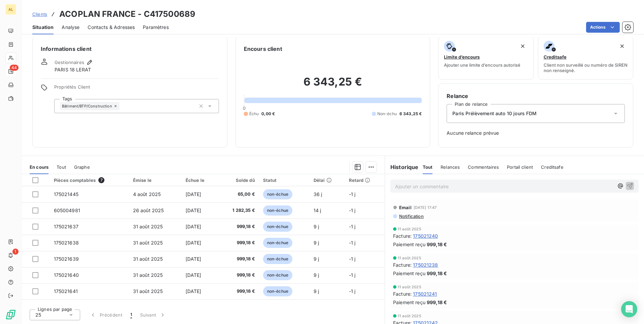 This screenshot has width=644, height=324. What do you see at coordinates (483, 167) in the screenshot?
I see `span: Commentaires` at bounding box center [483, 167].